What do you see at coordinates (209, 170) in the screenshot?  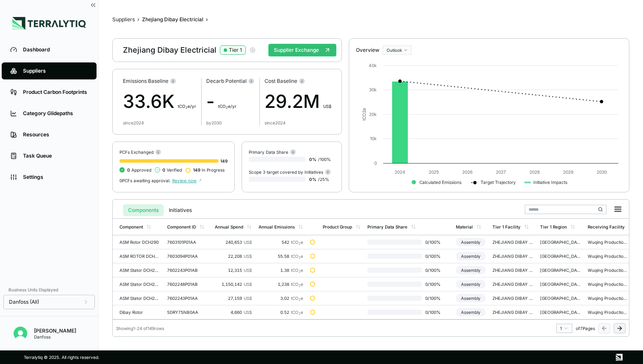 I see `span: In Progress` at bounding box center [209, 170].